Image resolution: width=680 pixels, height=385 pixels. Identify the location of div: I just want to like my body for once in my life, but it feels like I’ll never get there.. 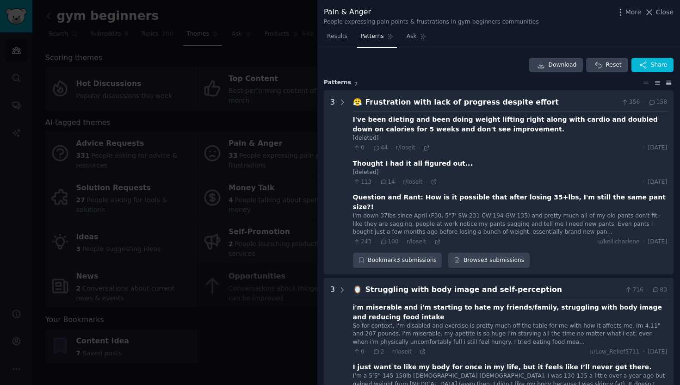
(502, 367).